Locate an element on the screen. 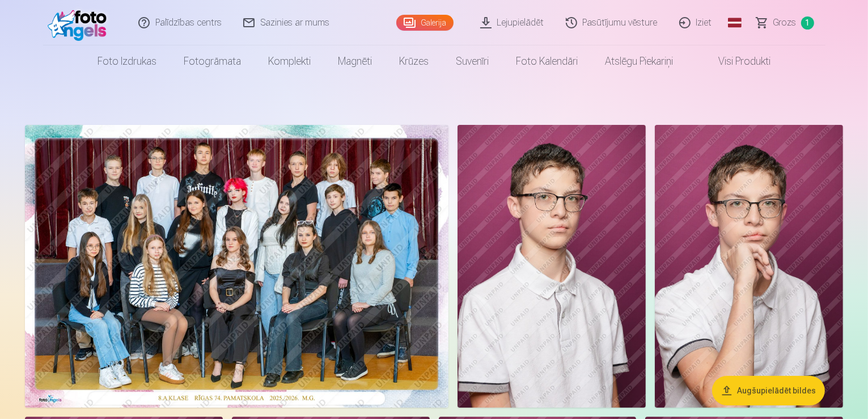 The width and height of the screenshot is (868, 419). img: /fa1 is located at coordinates (80, 23).